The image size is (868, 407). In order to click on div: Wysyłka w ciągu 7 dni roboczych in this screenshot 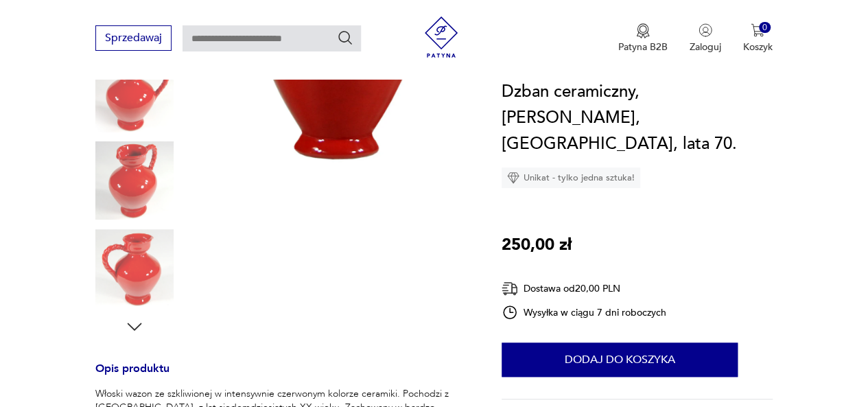, I will do `click(584, 312)`.